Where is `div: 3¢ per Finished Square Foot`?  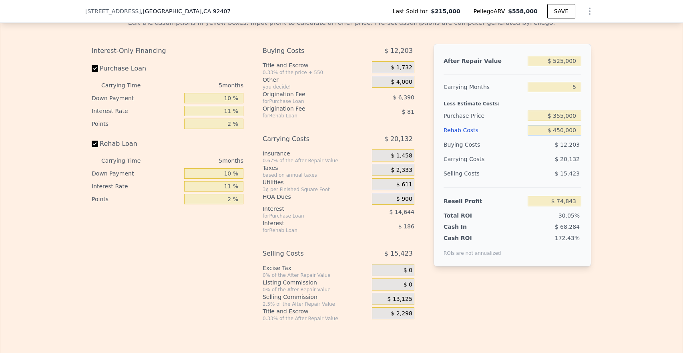
div: 3¢ per Finished Square Foot is located at coordinates (315, 189).